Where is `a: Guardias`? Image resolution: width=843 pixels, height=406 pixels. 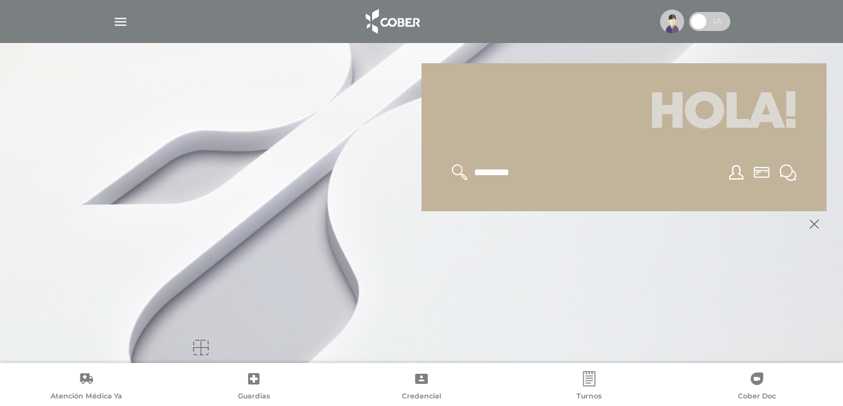
a: Guardias is located at coordinates (254, 387).